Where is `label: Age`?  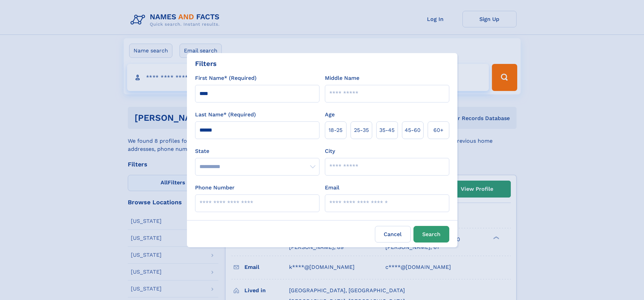 label: Age is located at coordinates (330, 115).